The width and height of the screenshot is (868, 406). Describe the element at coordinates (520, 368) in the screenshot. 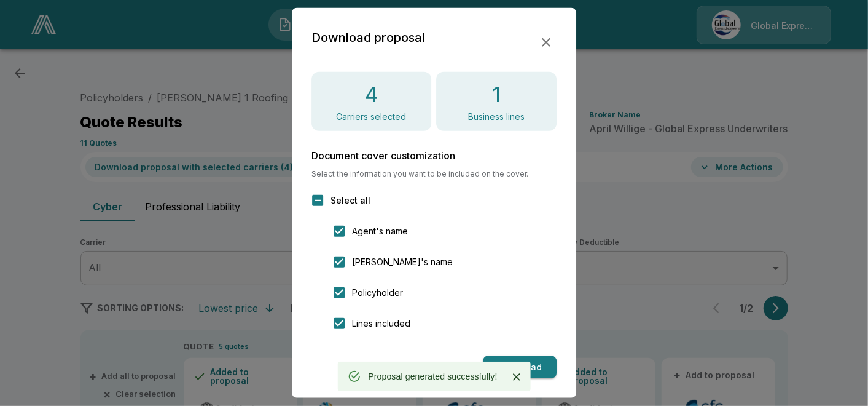

I see `button: Download` at that location.